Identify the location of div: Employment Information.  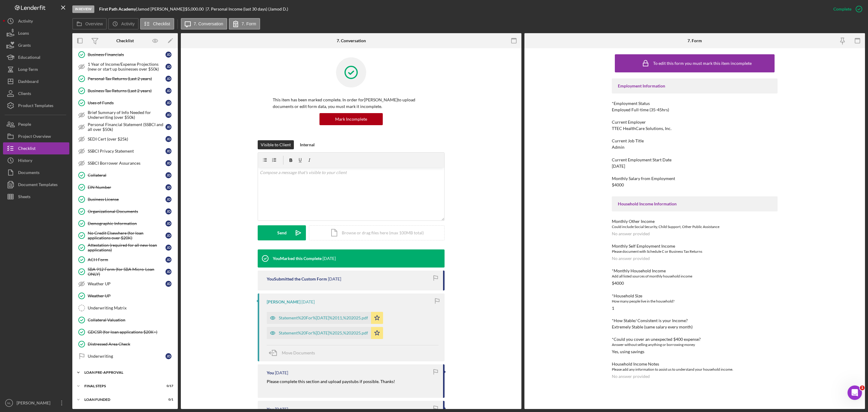
(695, 86).